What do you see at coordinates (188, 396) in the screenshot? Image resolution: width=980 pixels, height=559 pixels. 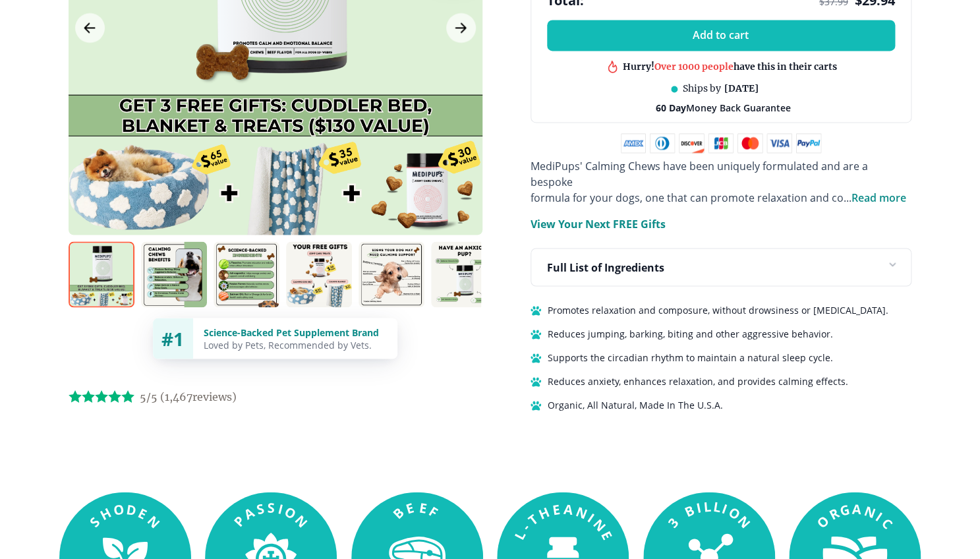 I see `span: 5/5 ( 1,467 reviews)` at bounding box center [188, 396].